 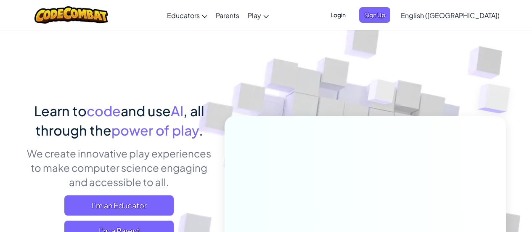 I want to click on img: Overlap cubes, so click(x=382, y=94).